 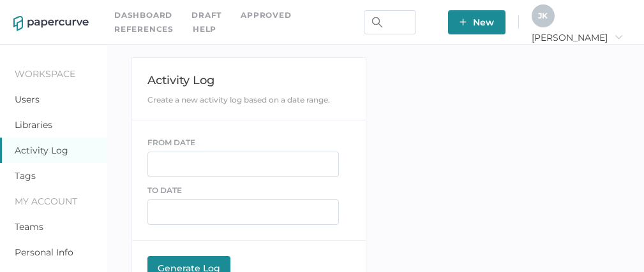 I want to click on i: arrow_right, so click(x=619, y=37).